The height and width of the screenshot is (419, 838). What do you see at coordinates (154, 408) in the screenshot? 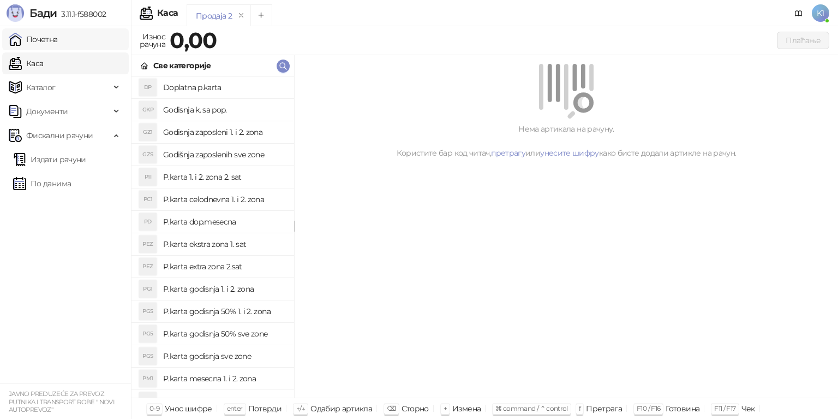
I see `span: 0-9` at bounding box center [154, 408].